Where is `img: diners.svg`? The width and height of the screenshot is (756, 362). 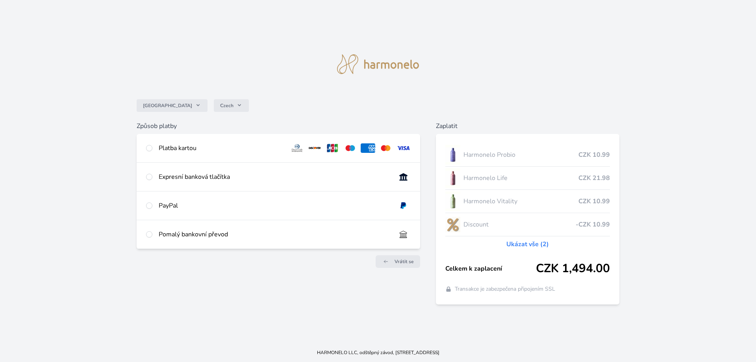 img: diners.svg is located at coordinates (297, 148).